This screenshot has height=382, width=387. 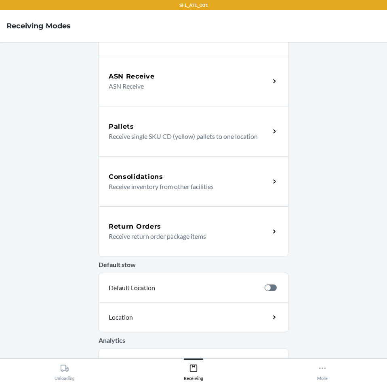 What do you see at coordinates (121, 127) in the screenshot?
I see `h5: Pallets` at bounding box center [121, 127].